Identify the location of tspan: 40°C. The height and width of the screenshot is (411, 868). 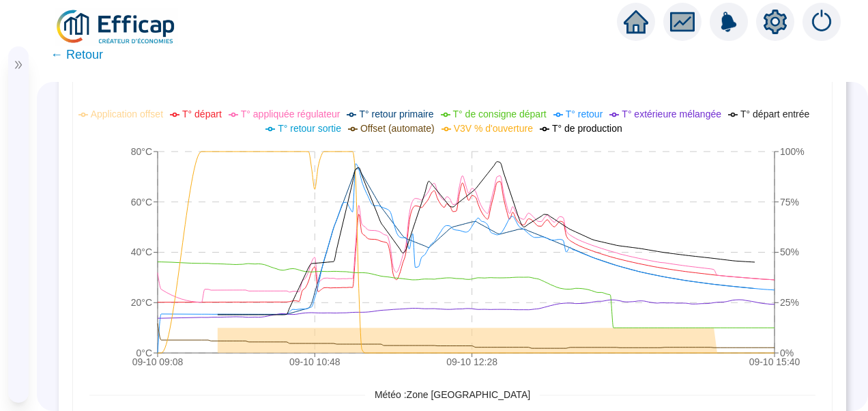
(141, 252).